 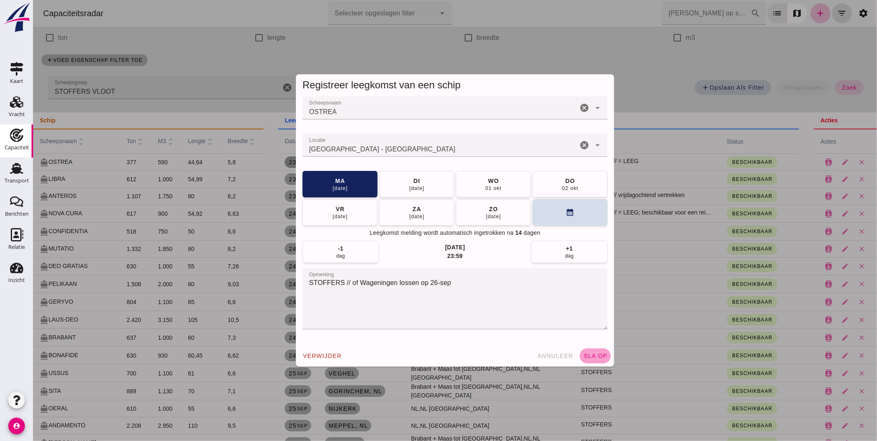 What do you see at coordinates (562, 356) in the screenshot?
I see `button: sla op` at bounding box center [562, 356].